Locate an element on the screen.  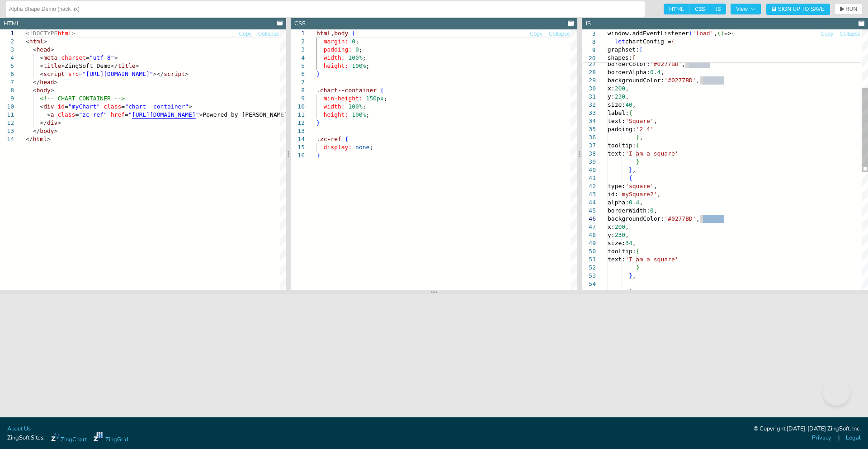
div: 11 is located at coordinates (298, 115).